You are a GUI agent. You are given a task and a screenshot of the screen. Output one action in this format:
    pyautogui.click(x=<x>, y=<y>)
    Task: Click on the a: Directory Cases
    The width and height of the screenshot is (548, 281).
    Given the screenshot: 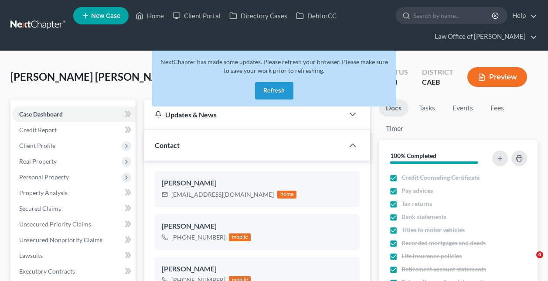 What is the action you would take?
    pyautogui.click(x=258, y=16)
    